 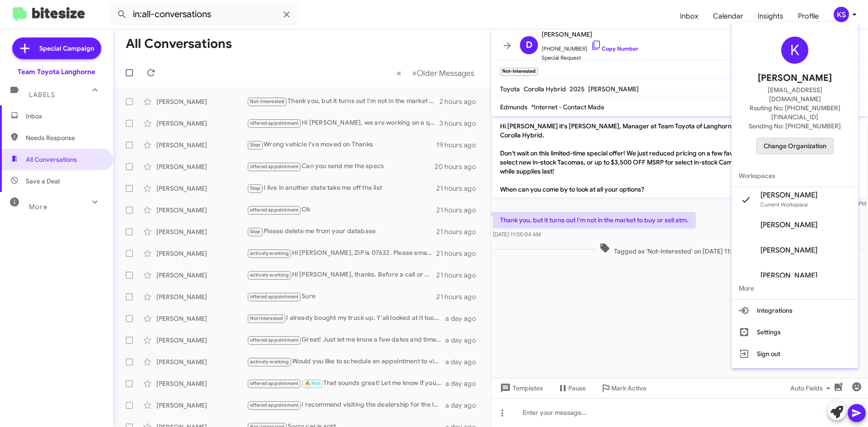 What do you see at coordinates (795, 146) in the screenshot?
I see `button: Change Organization` at bounding box center [795, 146].